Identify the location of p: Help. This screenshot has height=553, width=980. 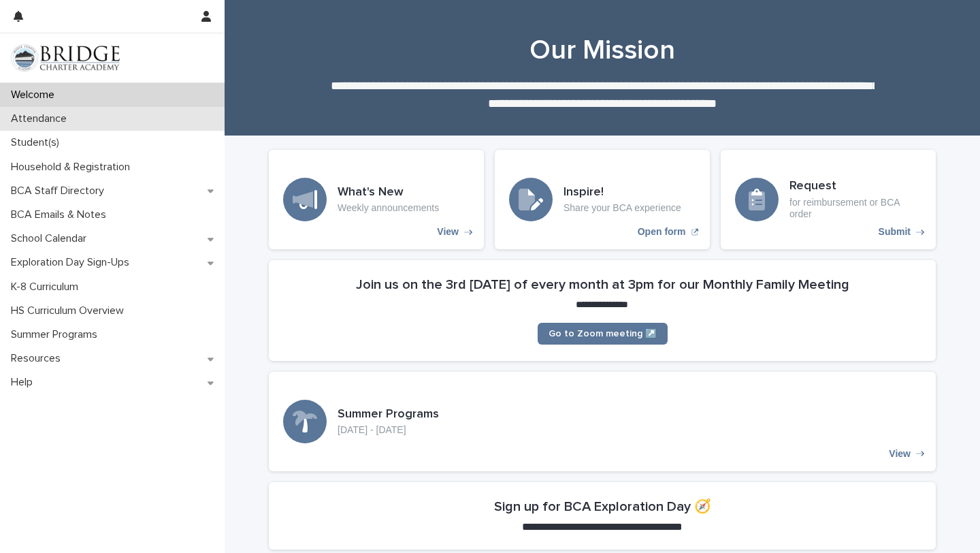
(24, 383).